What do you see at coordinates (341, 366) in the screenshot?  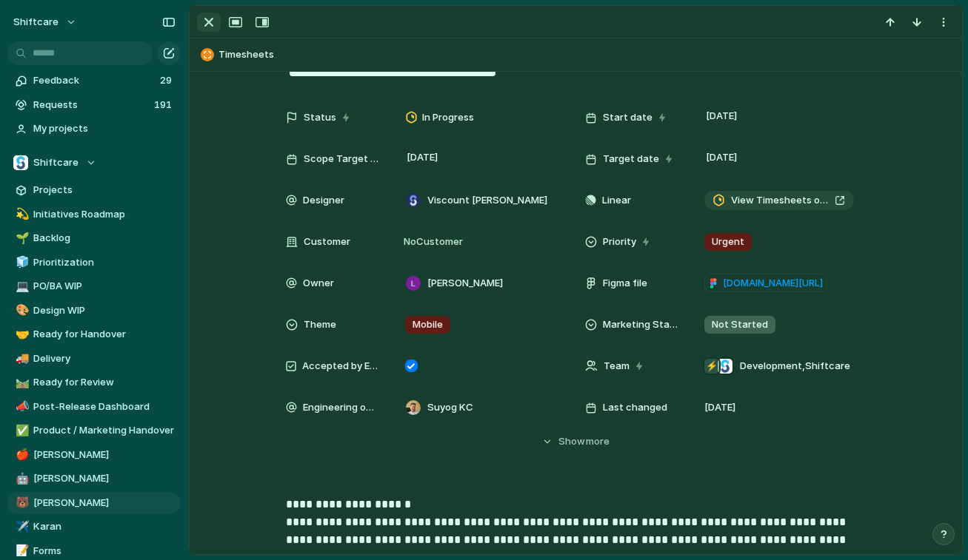 I see `span: Accepted by Engineering` at bounding box center [341, 366].